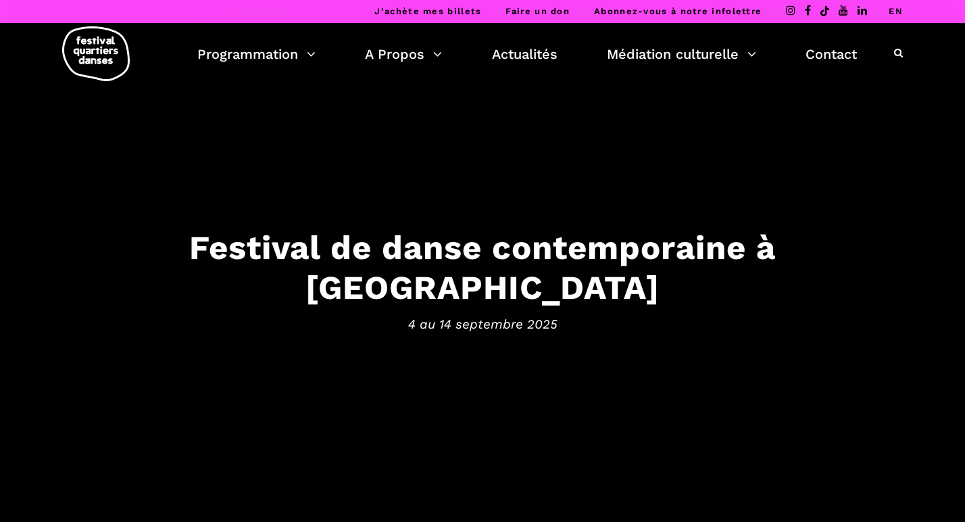 The width and height of the screenshot is (965, 522). I want to click on a: A Propos, so click(403, 54).